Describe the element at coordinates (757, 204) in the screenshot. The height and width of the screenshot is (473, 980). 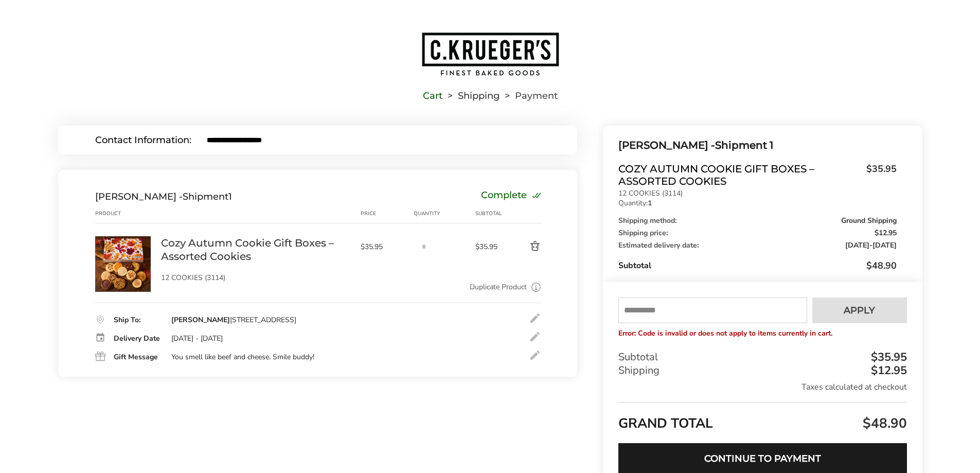
I see `p: Quantity:` at that location.